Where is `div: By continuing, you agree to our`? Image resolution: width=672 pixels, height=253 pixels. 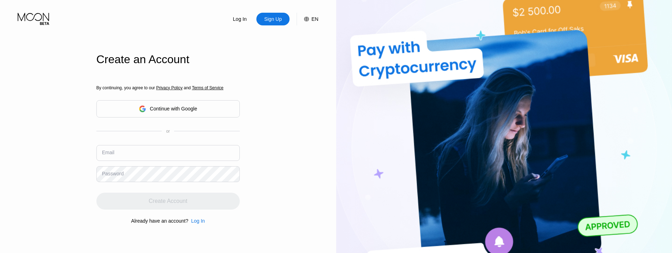 div: By continuing, you agree to our is located at coordinates (168, 88).